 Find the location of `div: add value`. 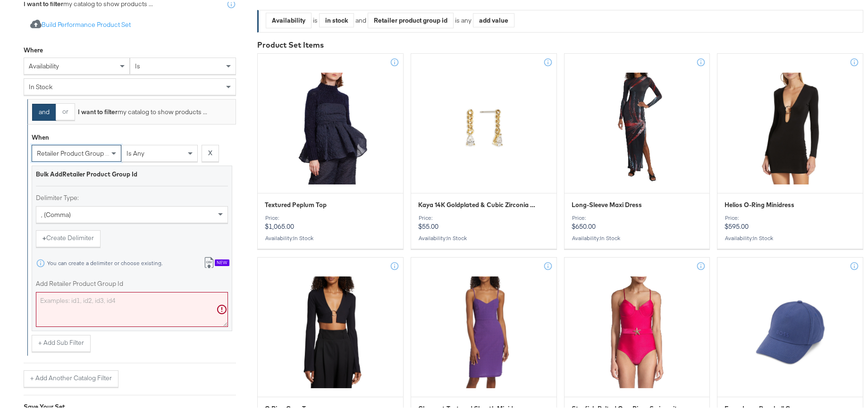

div: add value is located at coordinates (493, 18).